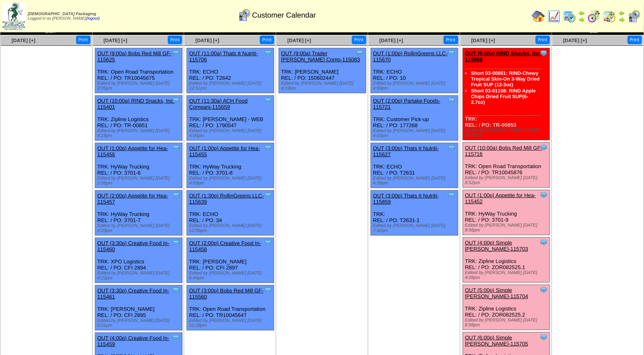 This screenshot has width=644, height=355. What do you see at coordinates (406, 152) in the screenshot?
I see `a: OUT (3:00p) Thats It Nutriti-115627` at bounding box center [406, 152].